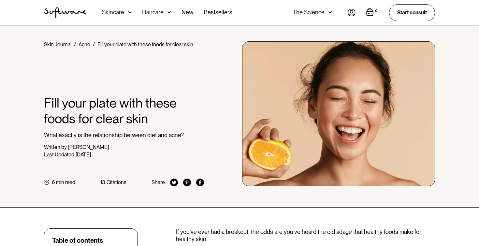 The image size is (479, 246). I want to click on img: Software Logo, so click(65, 13).